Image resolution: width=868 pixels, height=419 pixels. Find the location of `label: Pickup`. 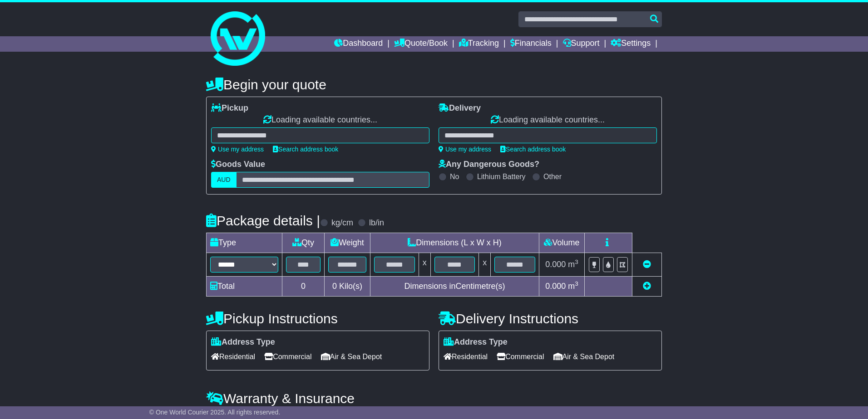

label: Pickup is located at coordinates (230, 108).